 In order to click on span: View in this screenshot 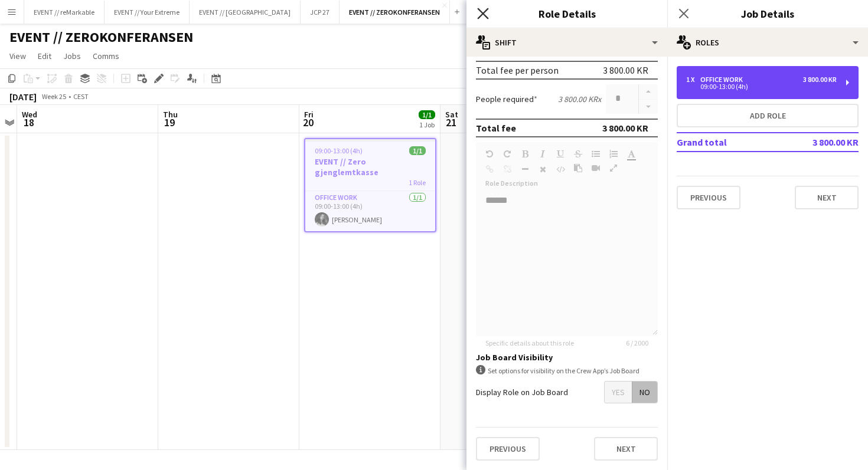, I will do `click(18, 56)`.